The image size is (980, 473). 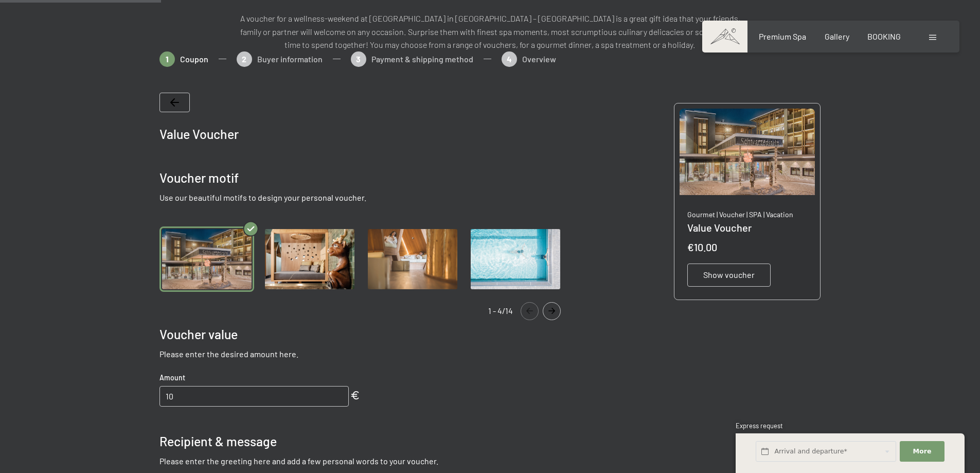 I want to click on span: BOOKING, so click(x=884, y=36).